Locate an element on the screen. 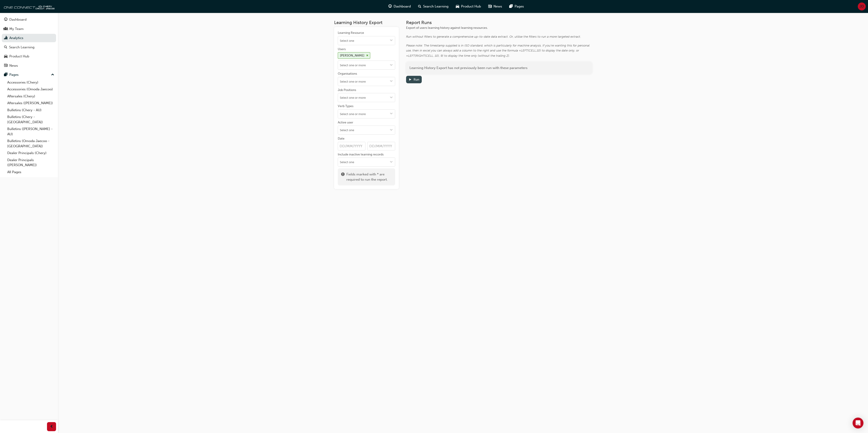 The image size is (868, 433). a: Dashboard is located at coordinates (29, 19).